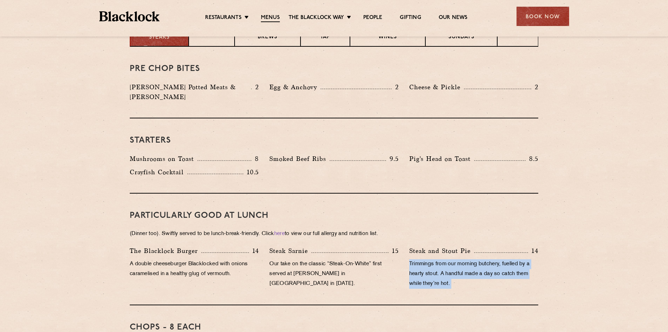 The height and width of the screenshot is (332, 668). Describe the element at coordinates (373, 18) in the screenshot. I see `a: People` at that location.